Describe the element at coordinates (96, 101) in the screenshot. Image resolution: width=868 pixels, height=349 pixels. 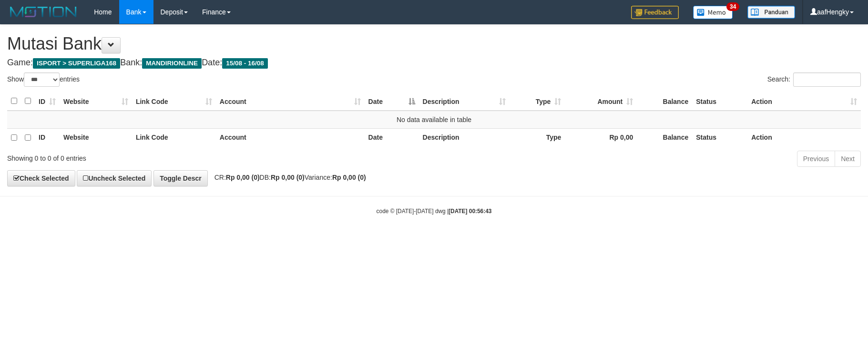
I see `th: Website: activate to sort column ascending` at that location.